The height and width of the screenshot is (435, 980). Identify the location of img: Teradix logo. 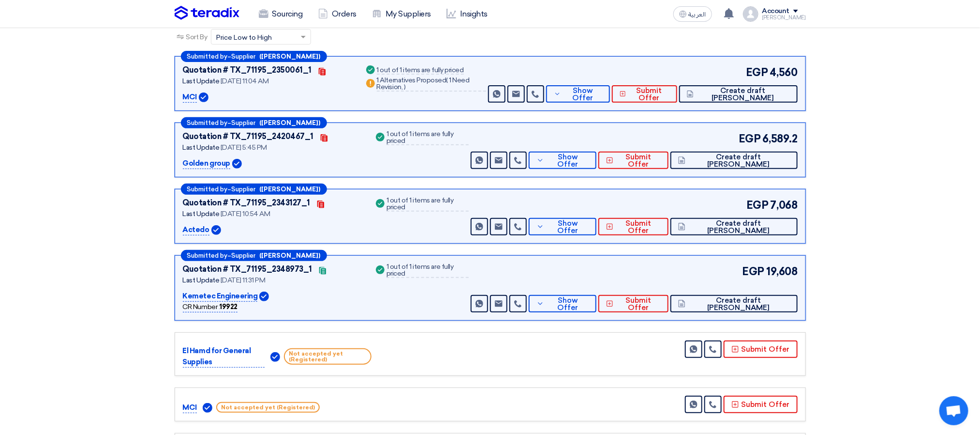
(207, 13).